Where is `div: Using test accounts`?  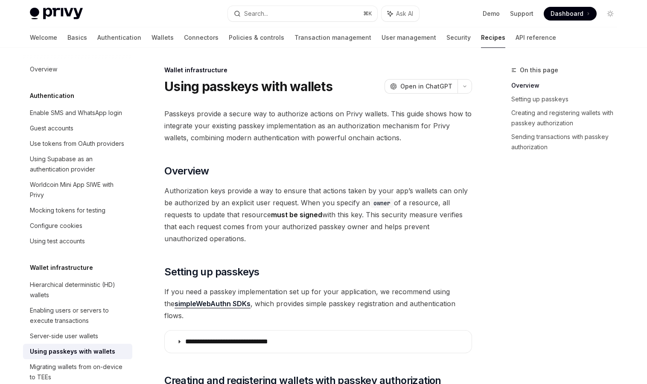
div: Using test accounts is located at coordinates (57, 241).